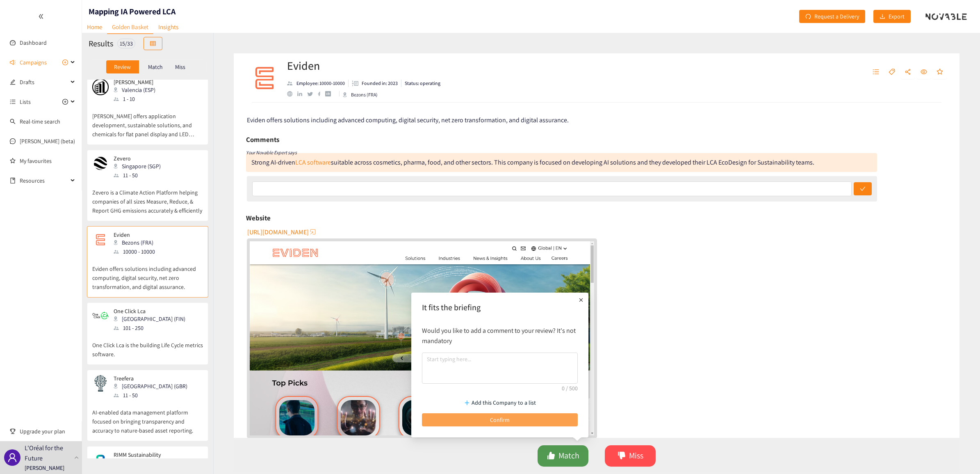  What do you see at coordinates (147, 346) in the screenshot?
I see `p: One Click Lca is the building Life Cycle metrics software.` at bounding box center [147, 346].